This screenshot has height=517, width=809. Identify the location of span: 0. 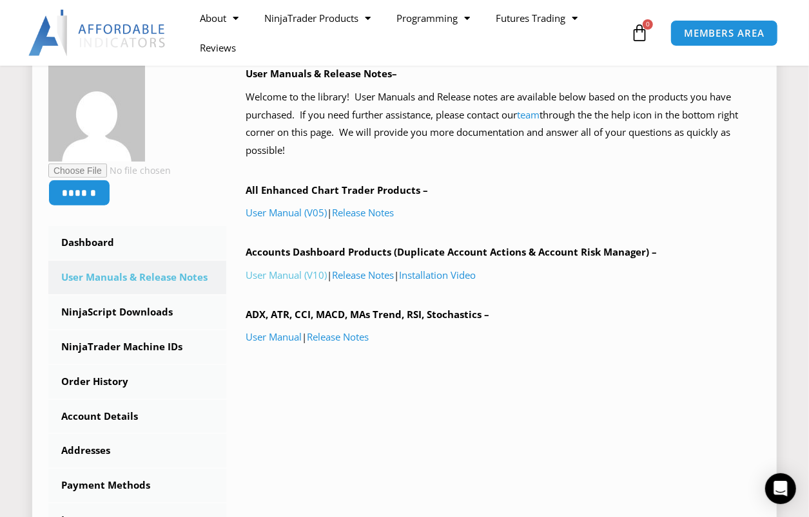
(648, 24).